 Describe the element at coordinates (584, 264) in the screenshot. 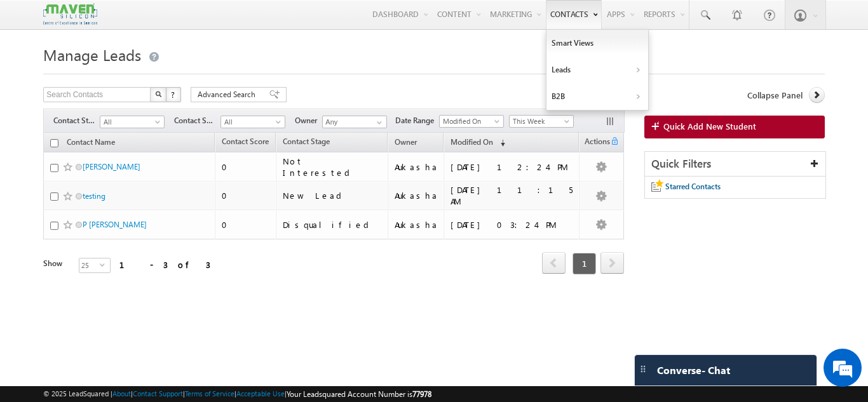

I see `span: 1` at that location.